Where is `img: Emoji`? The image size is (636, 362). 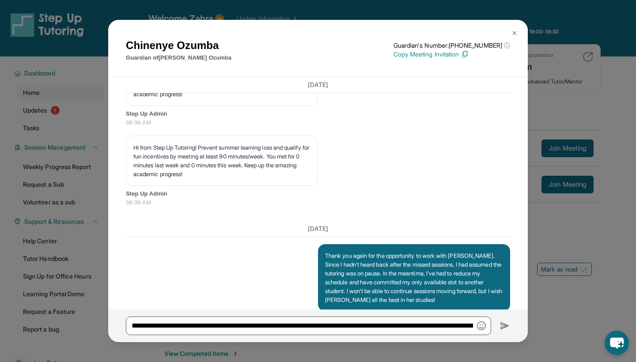 img: Emoji is located at coordinates (482, 326).